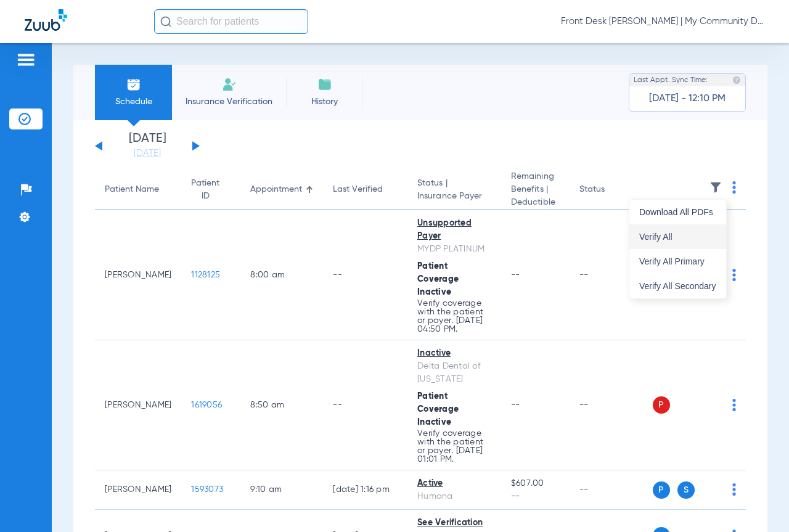  What do you see at coordinates (678, 237) in the screenshot?
I see `span: Verify All` at bounding box center [678, 237].